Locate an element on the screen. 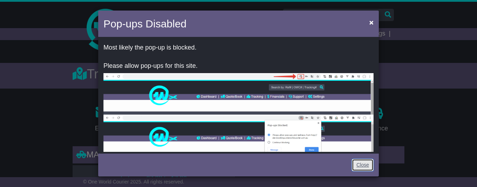 The width and height of the screenshot is (477, 187). p: Please allow pop-ups for this site. is located at coordinates (239, 66).